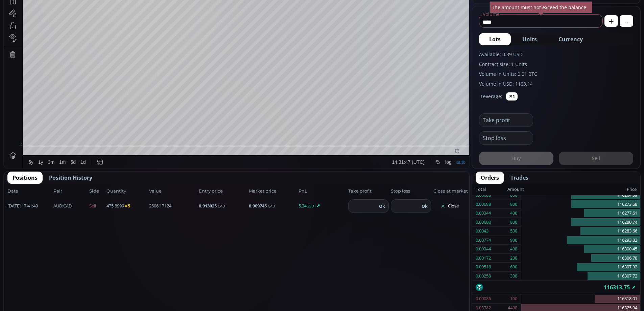  I want to click on div: −759.78 (−0.65%), so click(203, 19).